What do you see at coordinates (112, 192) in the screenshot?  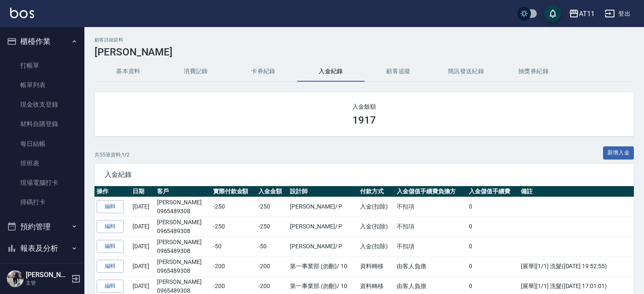 I see `th: 操作` at bounding box center [112, 192].